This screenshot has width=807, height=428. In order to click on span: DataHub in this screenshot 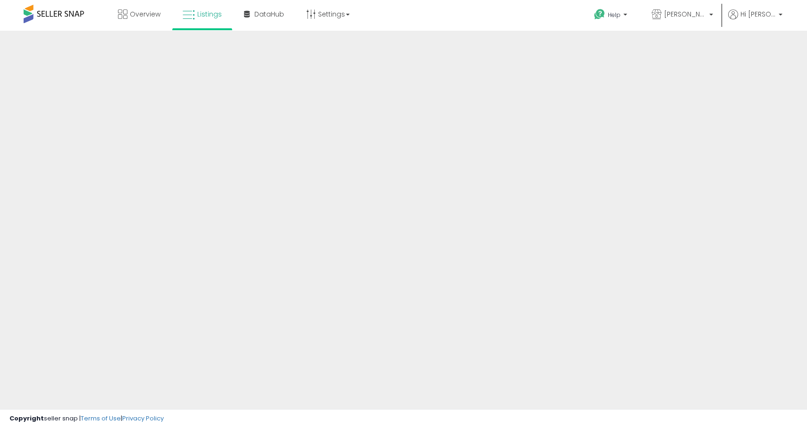, I will do `click(269, 14)`.